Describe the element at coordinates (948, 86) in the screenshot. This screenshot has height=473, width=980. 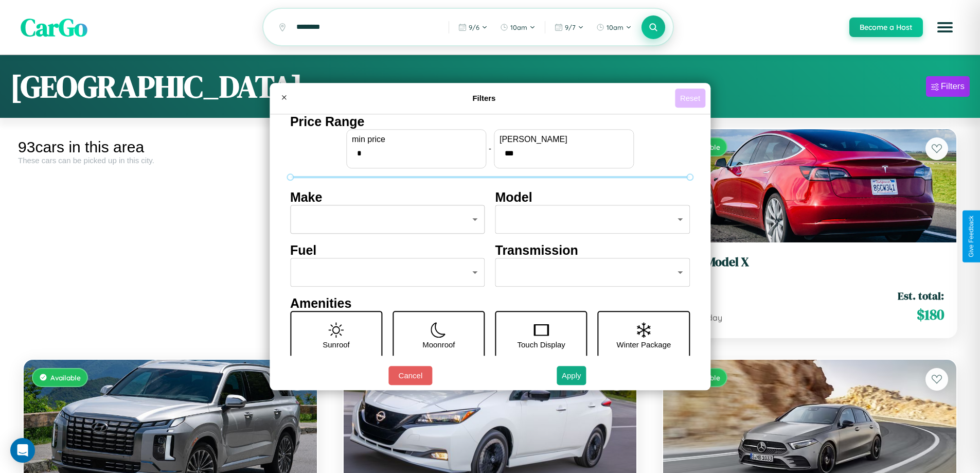
I see `button: Filters` at that location.